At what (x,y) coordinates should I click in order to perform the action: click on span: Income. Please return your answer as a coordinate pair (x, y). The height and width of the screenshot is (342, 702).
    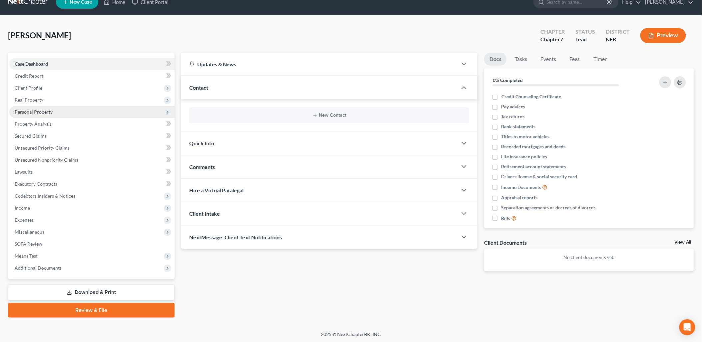
    Looking at the image, I should click on (22, 207).